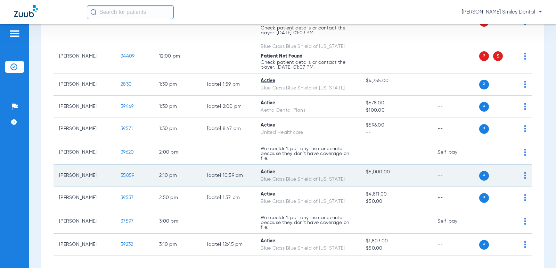 The width and height of the screenshot is (556, 268). What do you see at coordinates (177, 198) in the screenshot?
I see `td: 2:50 PM` at bounding box center [177, 198].